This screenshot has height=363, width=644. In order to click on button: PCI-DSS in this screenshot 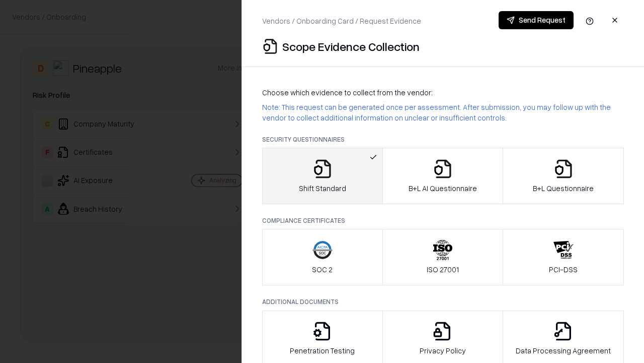, I will do `click(563, 256)`.